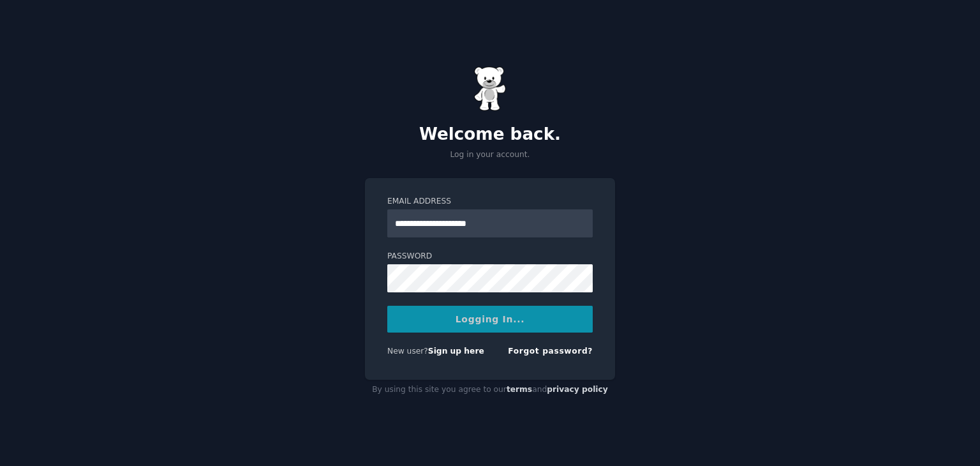 Image resolution: width=980 pixels, height=466 pixels. I want to click on div: By using this site you agree to our and, so click(490, 390).